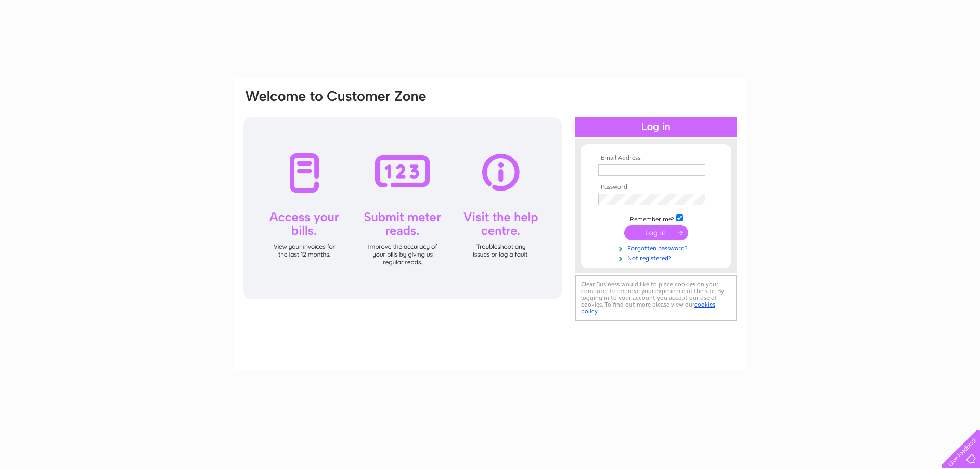 This screenshot has width=980, height=469. I want to click on th: Email Address:, so click(656, 158).